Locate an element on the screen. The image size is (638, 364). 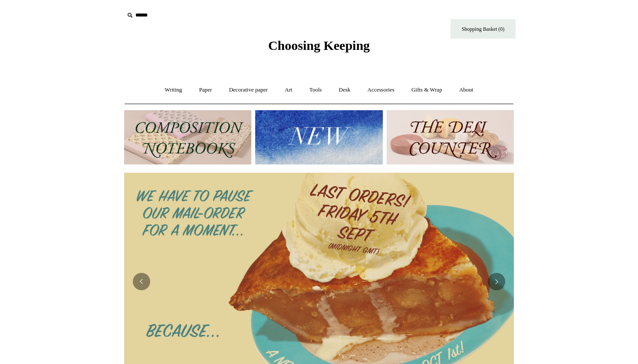
img: 202302 Composition ledgers.jpg__PID:69722ee6-fa44-49dd-a067-31375e5d54ec is located at coordinates (187, 137).